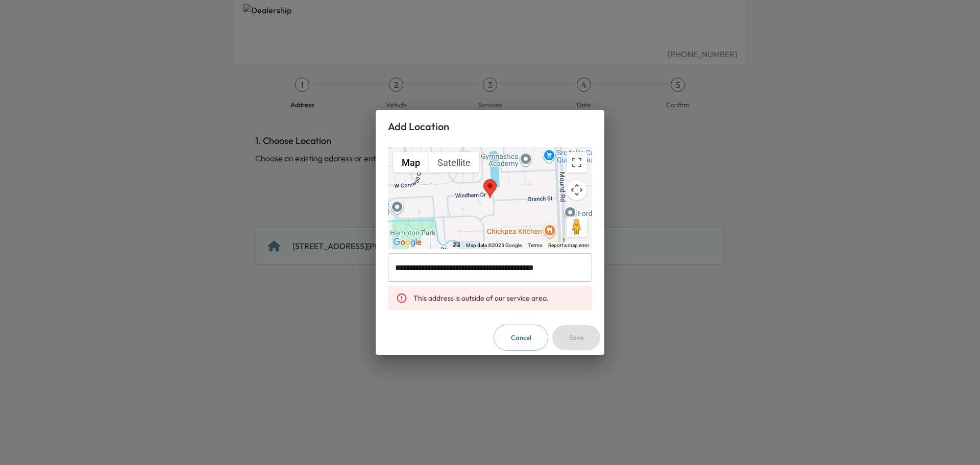  I want to click on button: Cancel, so click(521, 337).